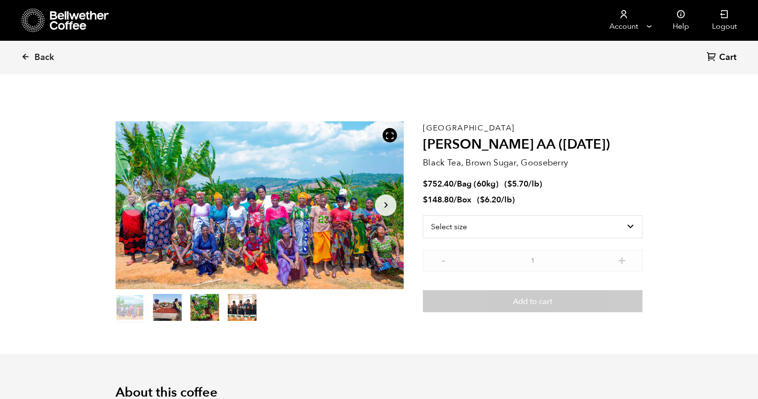  I want to click on button: Add to cart, so click(533, 301).